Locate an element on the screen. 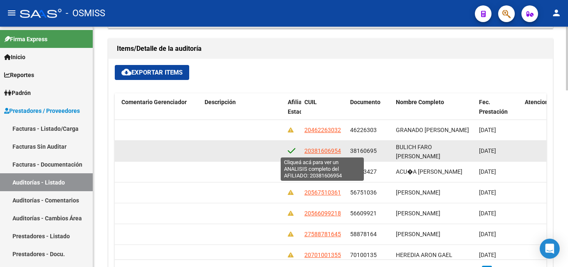 This screenshot has height=267, width=568. span: Reportes is located at coordinates (19, 75).